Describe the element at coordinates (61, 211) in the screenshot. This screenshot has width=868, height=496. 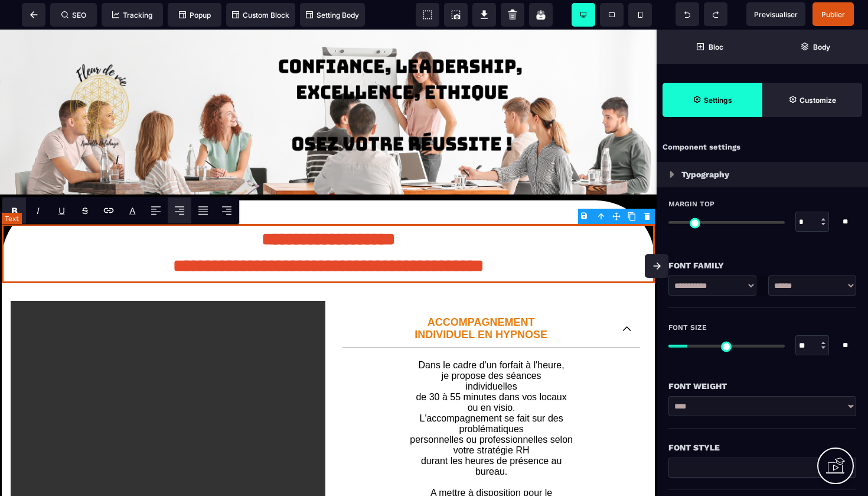
I see `span: Underline` at that location.